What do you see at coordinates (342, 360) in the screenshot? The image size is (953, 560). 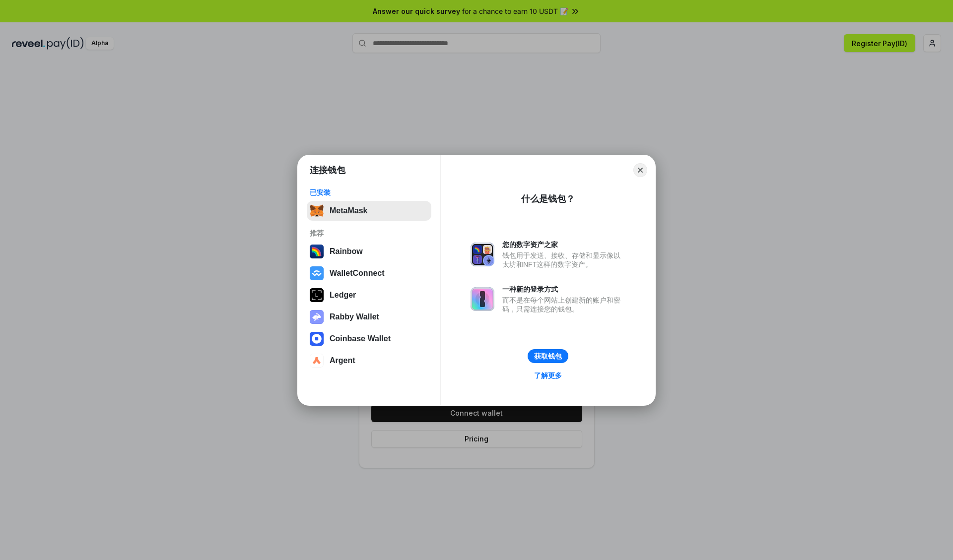 I see `div: Argent` at bounding box center [342, 360].